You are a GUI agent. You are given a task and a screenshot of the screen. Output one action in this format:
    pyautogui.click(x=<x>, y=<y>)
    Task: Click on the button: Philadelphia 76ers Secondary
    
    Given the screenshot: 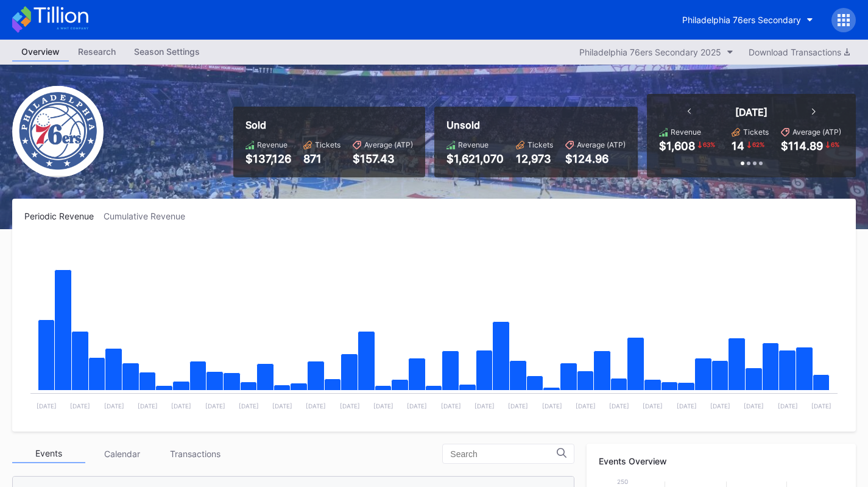 What is the action you would take?
    pyautogui.click(x=747, y=20)
    